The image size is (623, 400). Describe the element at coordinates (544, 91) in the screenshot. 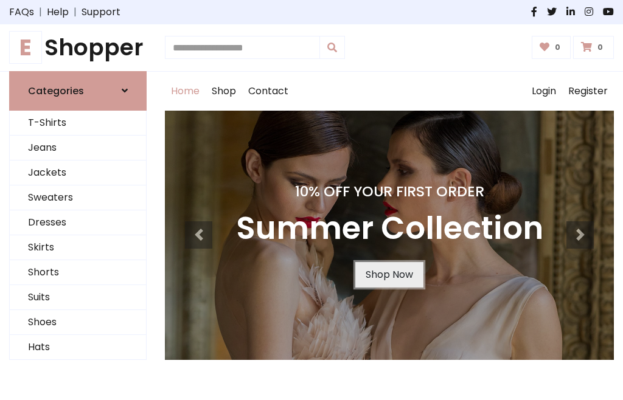

I see `a: Login` at that location.